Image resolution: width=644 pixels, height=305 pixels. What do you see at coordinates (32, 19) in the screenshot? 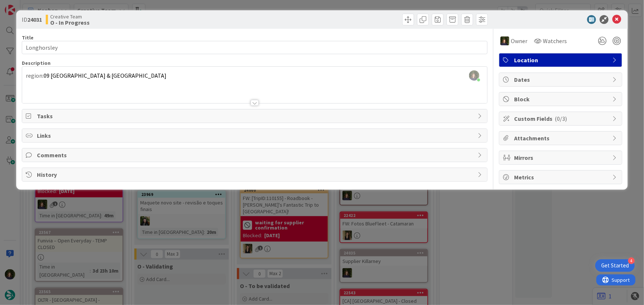
I see `span: ID` at bounding box center [32, 19].